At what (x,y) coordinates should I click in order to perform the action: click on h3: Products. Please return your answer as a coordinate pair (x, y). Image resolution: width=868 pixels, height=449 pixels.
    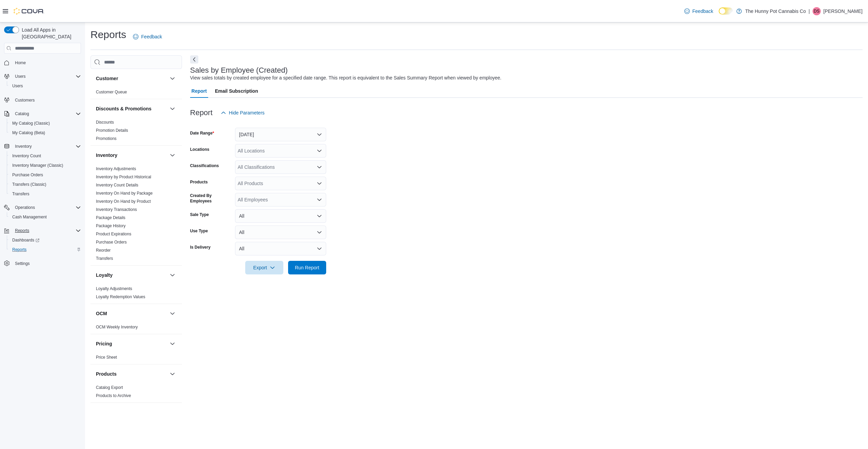
    Looking at the image, I should click on (106, 374).